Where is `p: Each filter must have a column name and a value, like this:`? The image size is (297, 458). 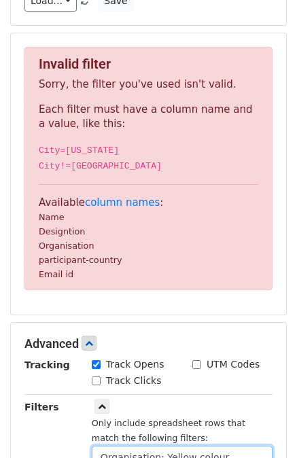 p: Each filter must have a column name and a value, like this: is located at coordinates (148, 117).